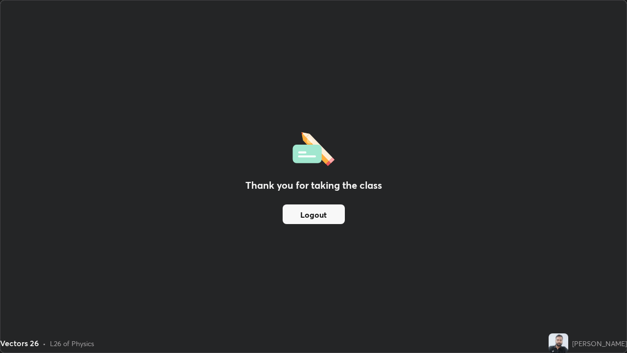 Image resolution: width=627 pixels, height=353 pixels. I want to click on div: L26 of Physics, so click(72, 343).